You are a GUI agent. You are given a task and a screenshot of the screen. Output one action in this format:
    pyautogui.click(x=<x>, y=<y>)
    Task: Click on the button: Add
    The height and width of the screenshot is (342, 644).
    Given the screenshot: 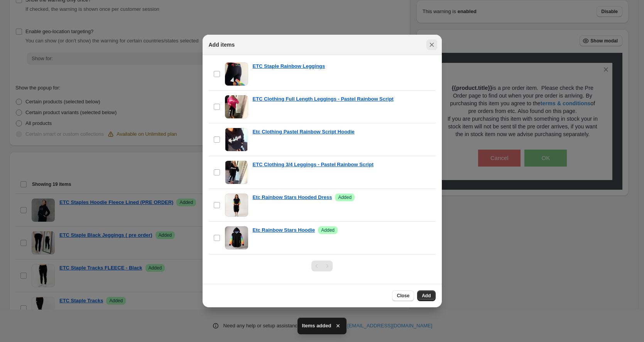 What is the action you would take?
    pyautogui.click(x=426, y=296)
    